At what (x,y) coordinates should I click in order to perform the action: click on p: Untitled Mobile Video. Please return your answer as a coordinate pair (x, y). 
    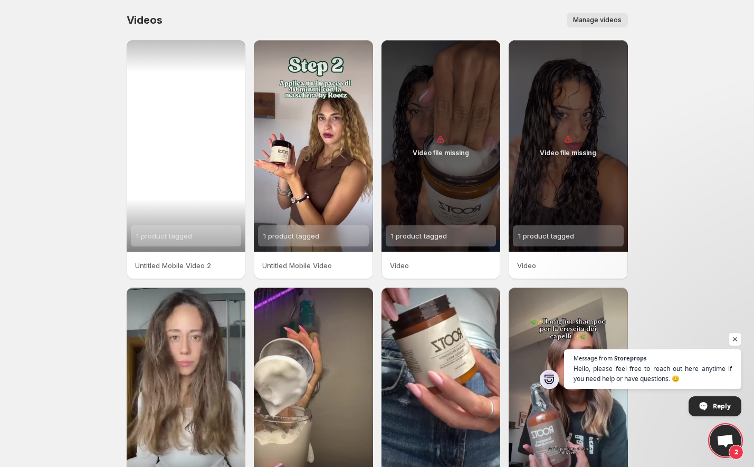
    Looking at the image, I should click on (314, 266).